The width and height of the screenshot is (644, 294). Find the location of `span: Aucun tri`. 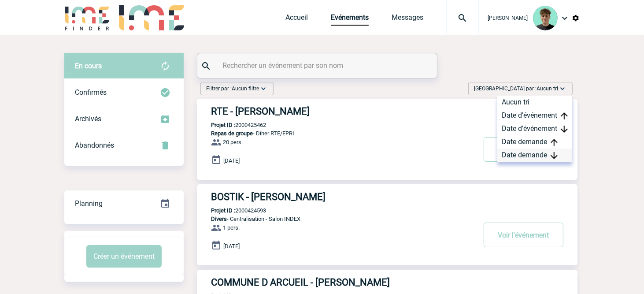

span: Aucun tri is located at coordinates (548, 88).